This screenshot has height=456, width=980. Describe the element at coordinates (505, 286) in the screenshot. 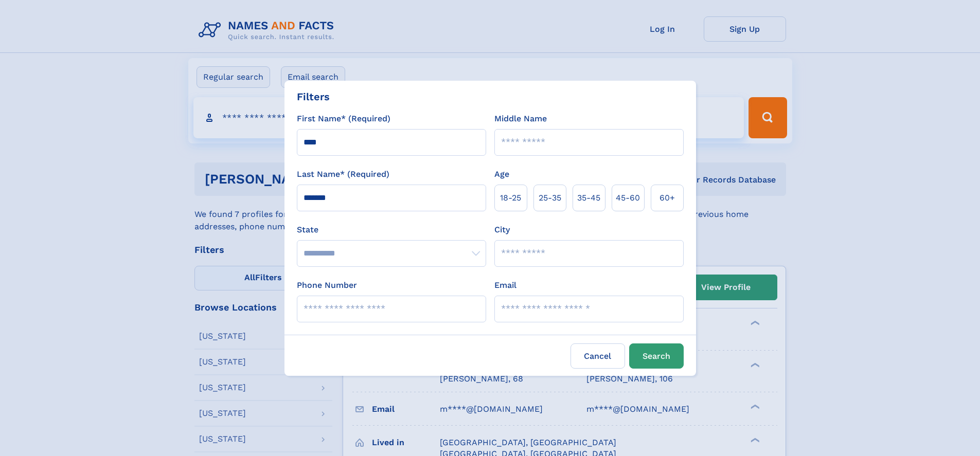

I see `label: Email` at that location.